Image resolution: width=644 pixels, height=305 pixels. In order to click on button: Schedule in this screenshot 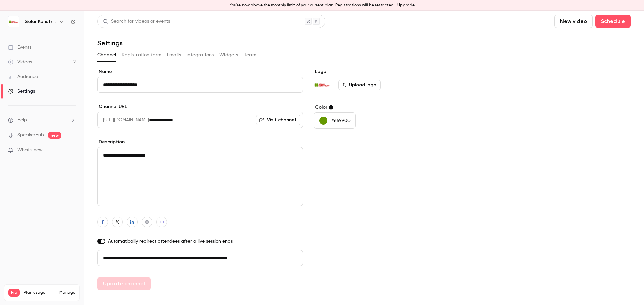, I will do `click(612, 22)`.